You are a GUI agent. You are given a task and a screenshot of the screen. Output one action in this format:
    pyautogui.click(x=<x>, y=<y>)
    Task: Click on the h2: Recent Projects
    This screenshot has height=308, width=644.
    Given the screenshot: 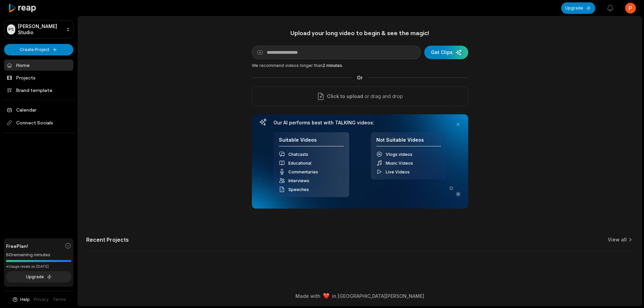 What is the action you would take?
    pyautogui.click(x=108, y=239)
    